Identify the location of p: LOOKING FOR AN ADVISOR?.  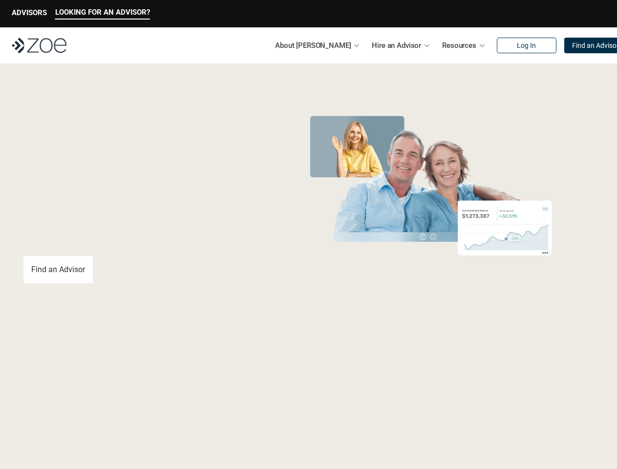
(103, 12).